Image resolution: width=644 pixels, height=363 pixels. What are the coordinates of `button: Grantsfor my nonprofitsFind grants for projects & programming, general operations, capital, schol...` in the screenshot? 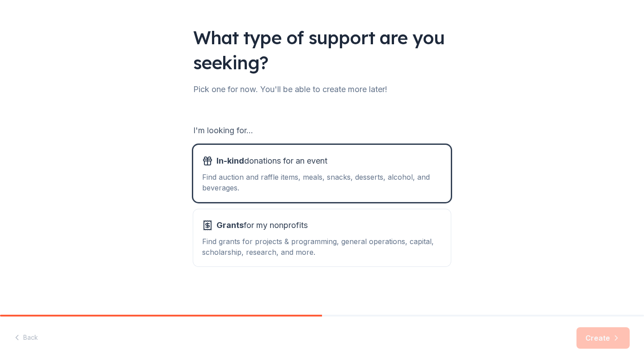 It's located at (322, 237).